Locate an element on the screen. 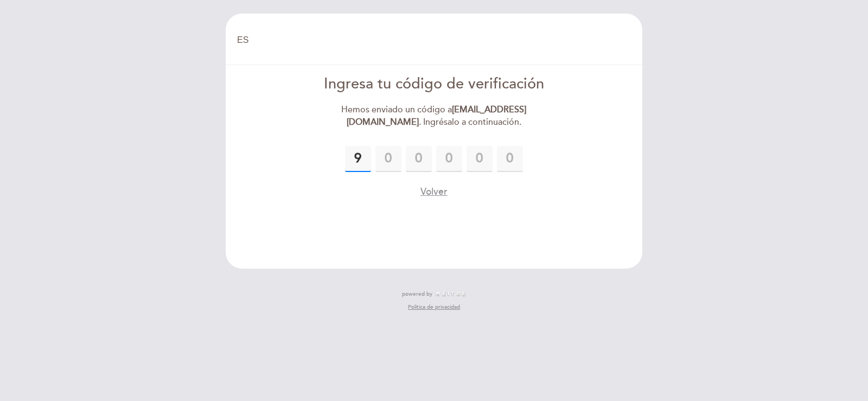  img: MEITRE is located at coordinates (450, 294).